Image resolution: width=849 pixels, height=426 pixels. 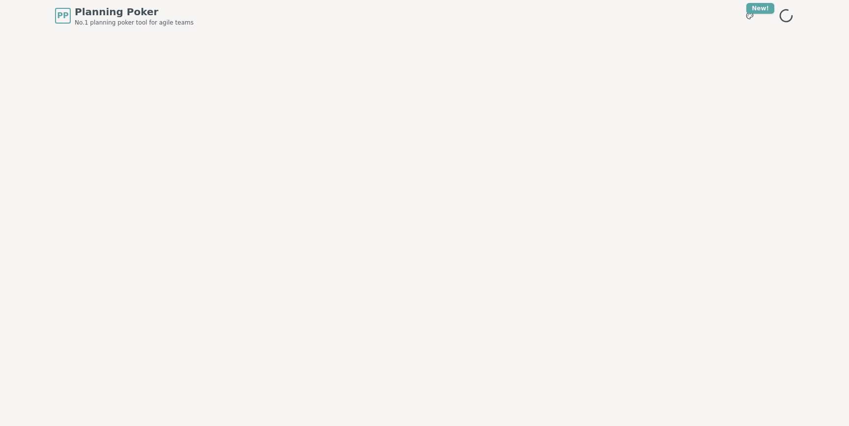 What do you see at coordinates (134, 12) in the screenshot?
I see `span: Planning Poker` at bounding box center [134, 12].